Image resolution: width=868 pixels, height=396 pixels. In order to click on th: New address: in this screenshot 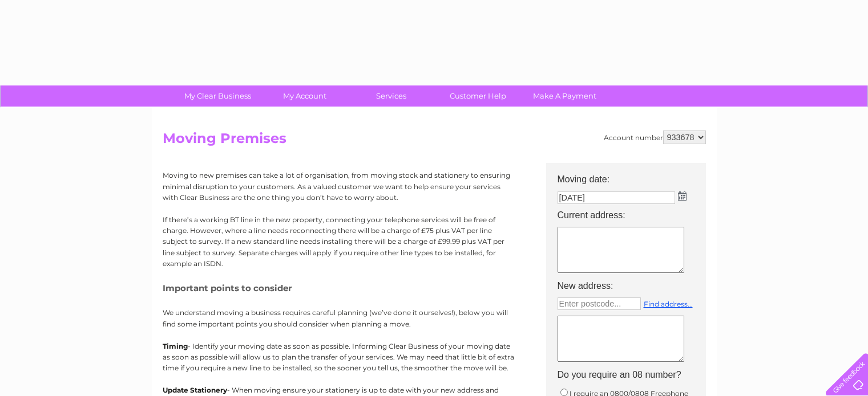, I will do `click(632, 286)`.